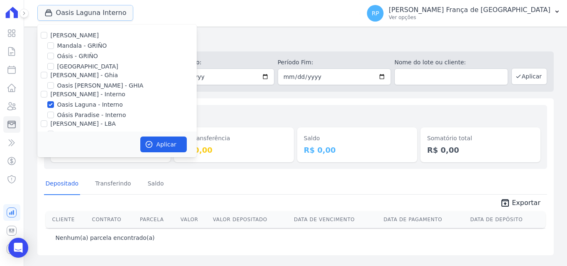 The width and height of the screenshot is (567, 266). Describe the element at coordinates (18, 248) in the screenshot. I see `div: Open Intercom Messenger` at that location.